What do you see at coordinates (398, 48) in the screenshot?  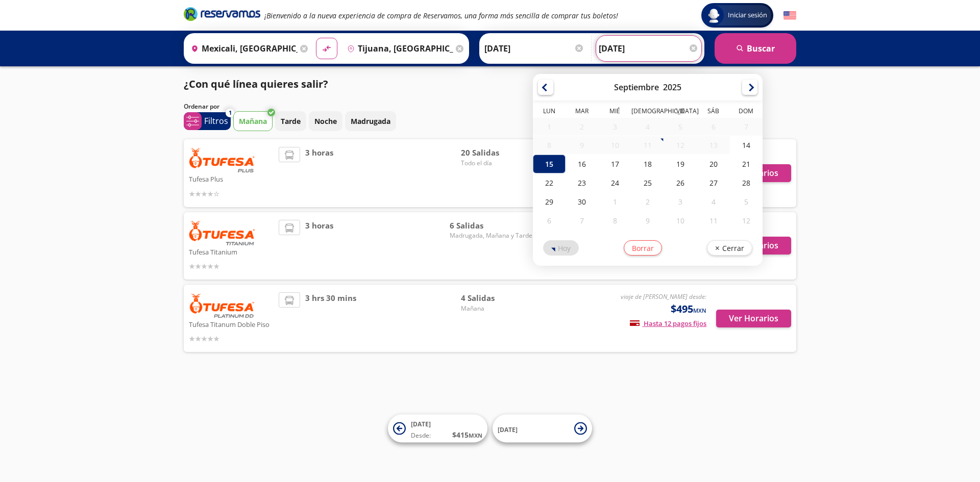 I see `input: Buscar Destino` at bounding box center [398, 48].